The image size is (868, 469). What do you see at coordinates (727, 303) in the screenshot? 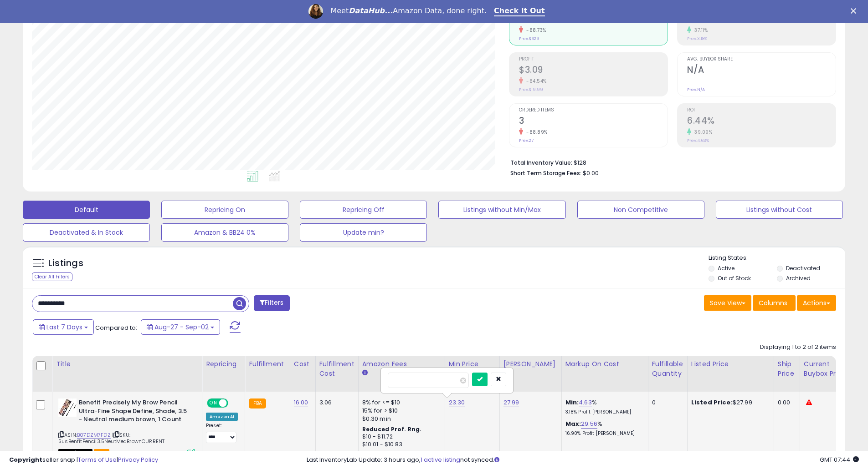
I see `button: Save View` at bounding box center [727, 303].